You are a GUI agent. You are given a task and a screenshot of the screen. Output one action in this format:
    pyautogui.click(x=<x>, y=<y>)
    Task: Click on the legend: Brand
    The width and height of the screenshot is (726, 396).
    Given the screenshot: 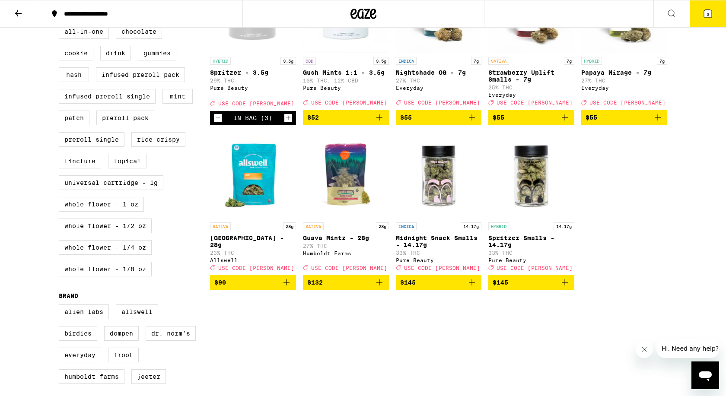 What is the action you would take?
    pyautogui.click(x=68, y=296)
    